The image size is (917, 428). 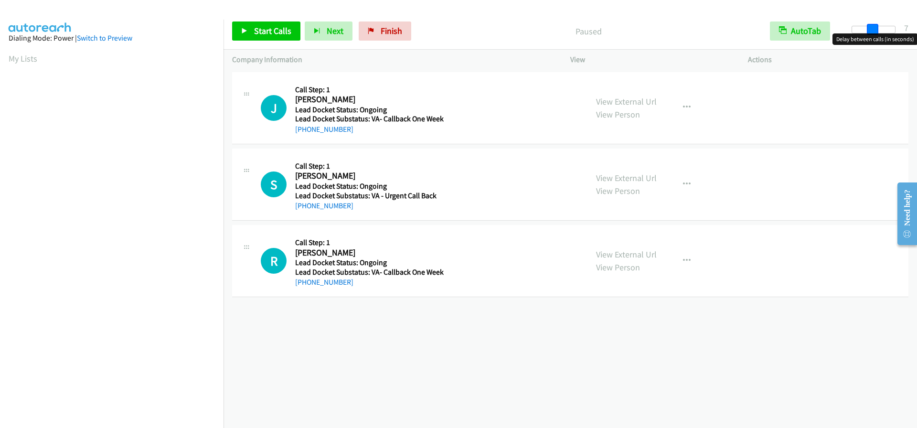 What do you see at coordinates (266, 31) in the screenshot?
I see `a: Start Calls` at bounding box center [266, 31].